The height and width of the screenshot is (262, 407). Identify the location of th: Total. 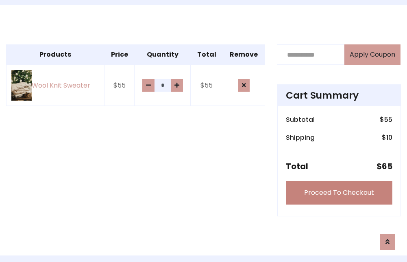
(207, 55).